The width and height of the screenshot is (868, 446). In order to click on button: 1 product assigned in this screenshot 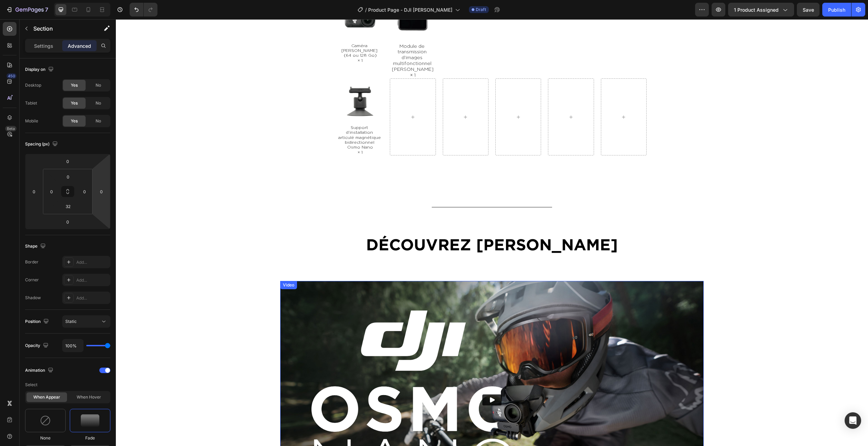, I will do `click(761, 10)`.